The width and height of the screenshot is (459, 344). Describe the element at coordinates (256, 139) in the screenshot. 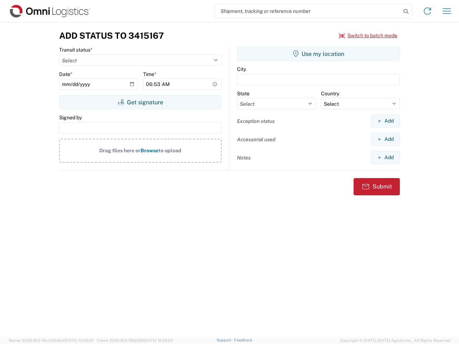

I see `label: Accessorial used` at that location.